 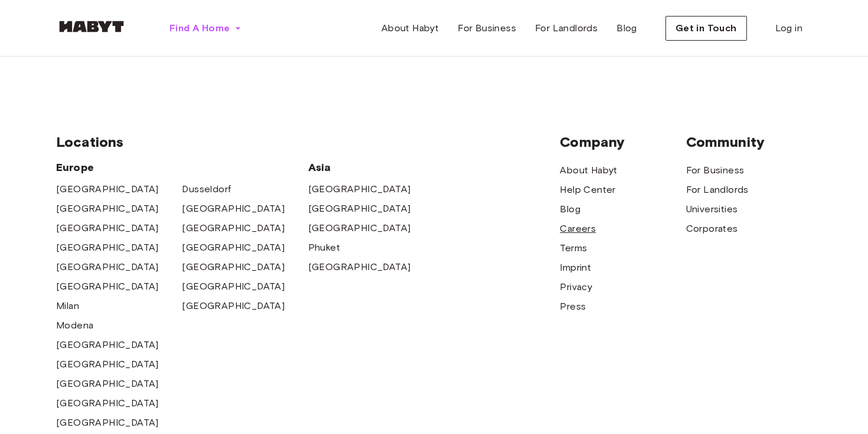 What do you see at coordinates (712, 209) in the screenshot?
I see `a: Universities` at bounding box center [712, 209].